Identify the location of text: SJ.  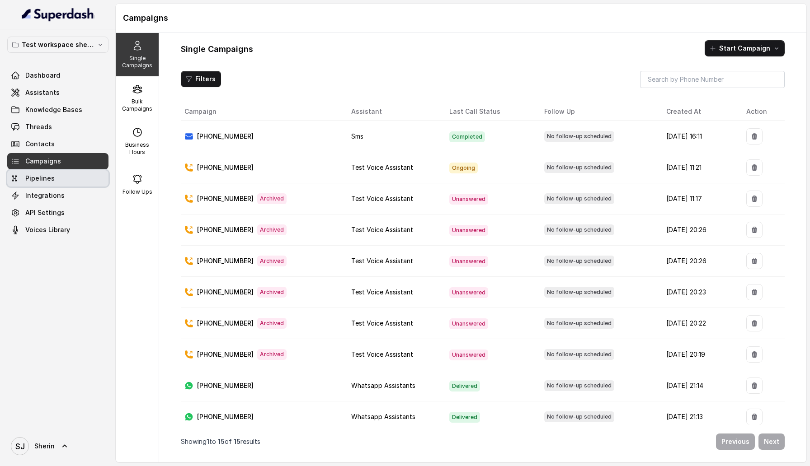
(20, 446).